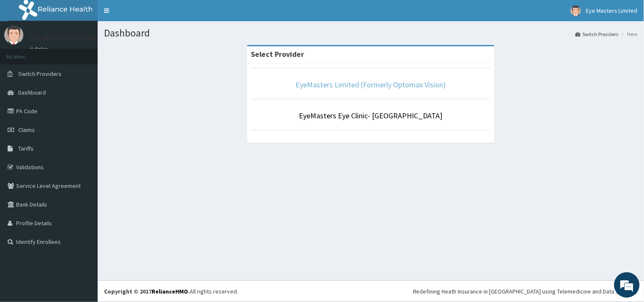  I want to click on span: Switch Providers, so click(40, 74).